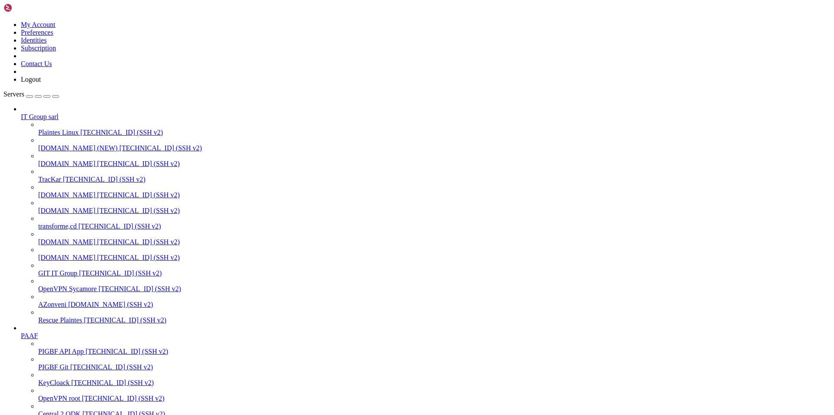 The height and width of the screenshot is (415, 834). I want to click on a: Logout, so click(31, 79).